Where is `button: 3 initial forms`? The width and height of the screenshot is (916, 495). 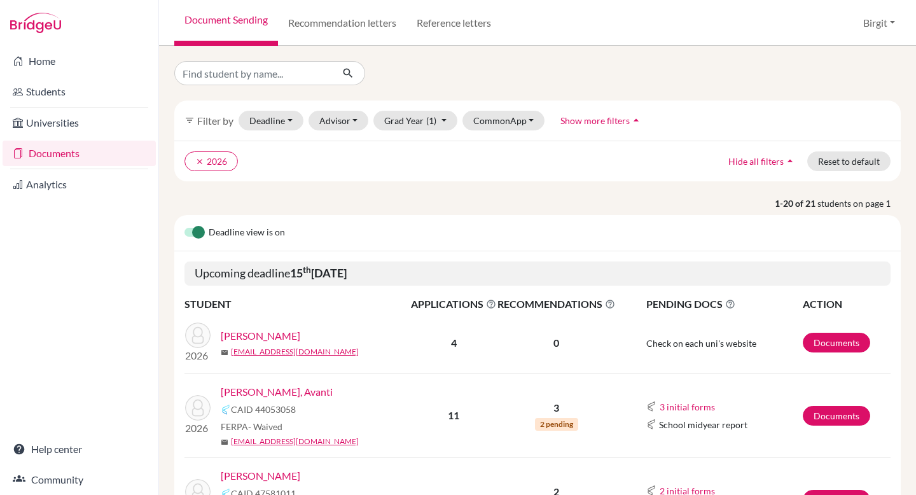
button: 3 initial forms is located at coordinates (687, 406).